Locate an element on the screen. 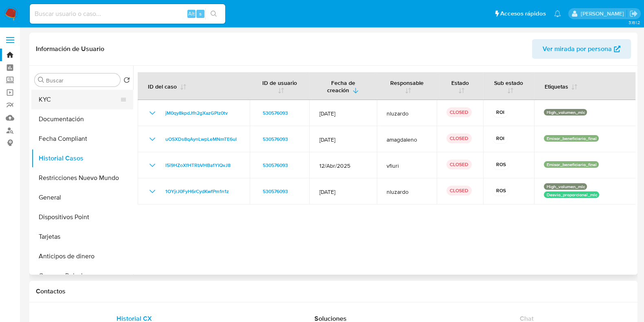 The image size is (644, 322). a: Notificaciones is located at coordinates (557, 13).